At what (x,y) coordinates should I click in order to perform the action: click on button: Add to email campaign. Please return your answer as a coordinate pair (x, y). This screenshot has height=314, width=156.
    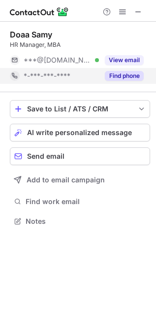
    Looking at the image, I should click on (80, 180).